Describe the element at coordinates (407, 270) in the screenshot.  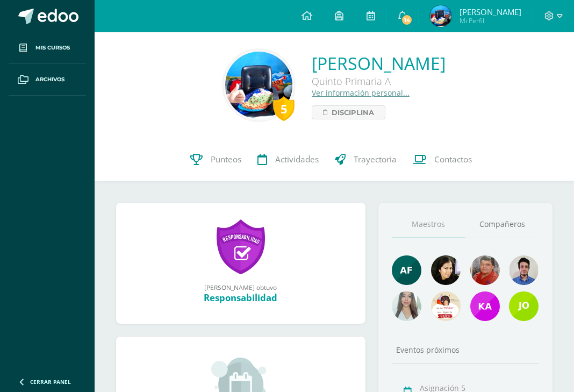
I see `img: d889210657d9de5f4725d9f6eeddb83d.png` at that location.